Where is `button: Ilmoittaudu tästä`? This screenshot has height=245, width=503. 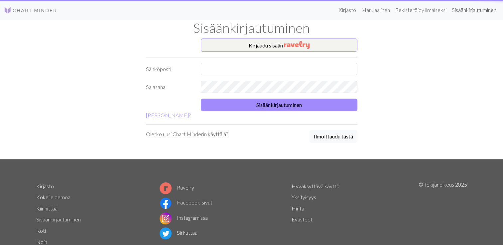 button: Ilmoittaudu tästä is located at coordinates (333, 137).